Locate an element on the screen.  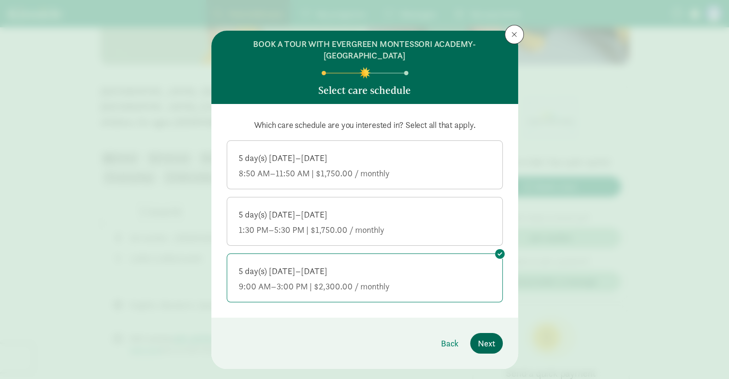
div: 8:50 AM–11:50 AM | $1,750.00 / monthly is located at coordinates (365, 174).